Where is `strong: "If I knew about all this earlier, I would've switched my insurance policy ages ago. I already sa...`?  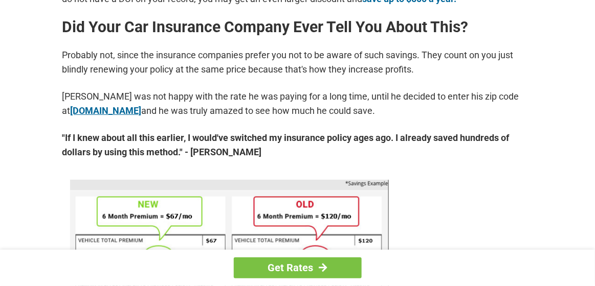
strong: "If I knew about all this earlier, I would've switched my insurance policy ages ago. I already sa... is located at coordinates (298, 145).